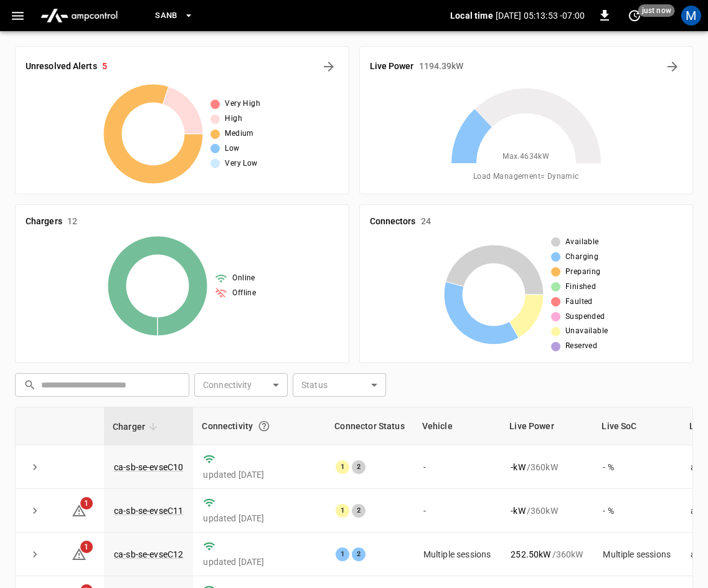 The image size is (708, 588). I want to click on th: Connector Status, so click(369, 426).